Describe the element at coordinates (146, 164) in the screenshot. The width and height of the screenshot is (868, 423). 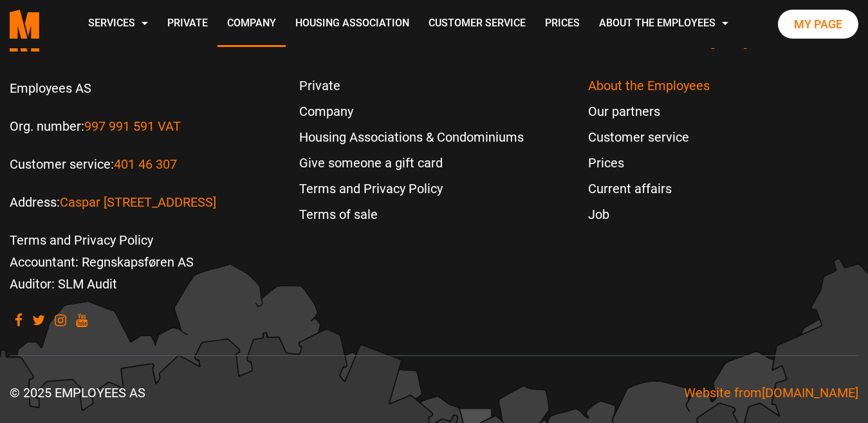
I see `font: 401 46 307` at that location.